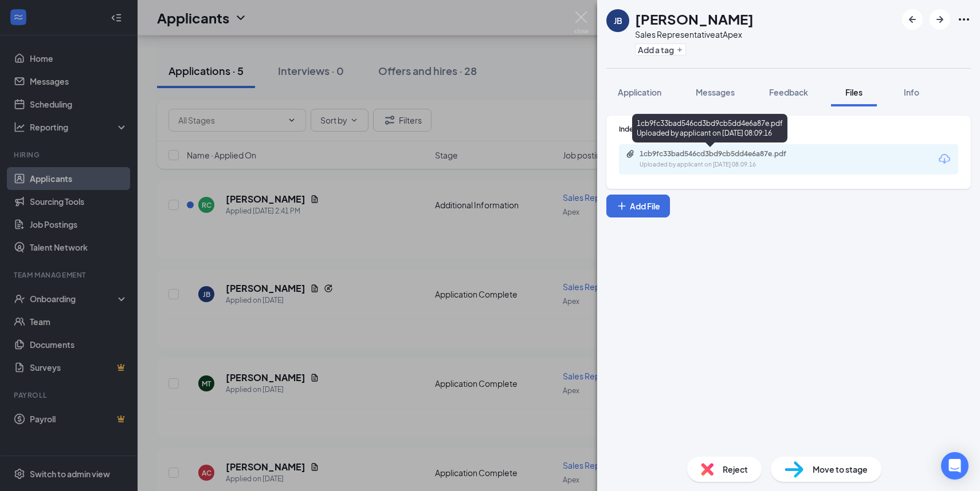 The image size is (980, 491). What do you see at coordinates (788, 129) in the screenshot?
I see `div: Indeed Resume` at bounding box center [788, 129].